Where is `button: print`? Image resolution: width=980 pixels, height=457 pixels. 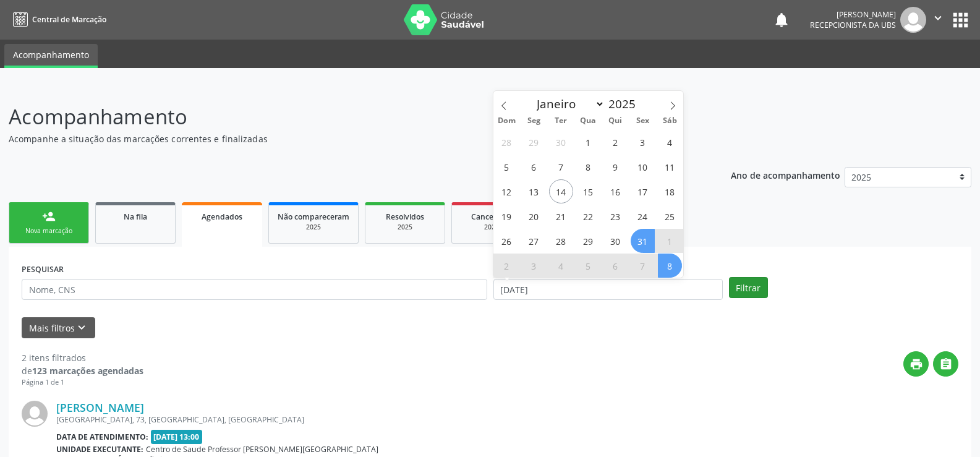 button: print is located at coordinates (916, 363).